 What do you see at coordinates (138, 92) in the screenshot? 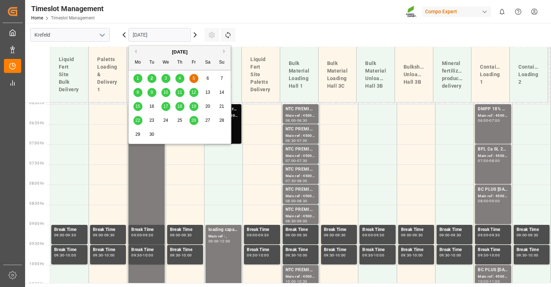
I see `span: 8` at bounding box center [138, 92].